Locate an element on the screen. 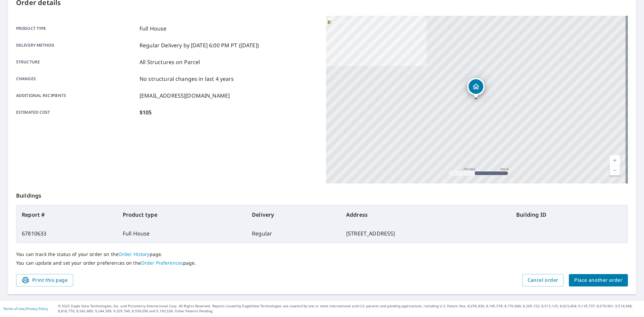 This screenshot has width=644, height=317. th: Product type is located at coordinates (182, 214).